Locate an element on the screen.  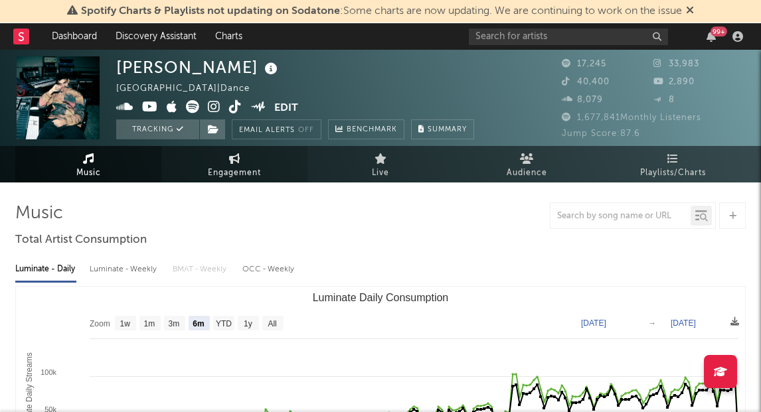
a: Dashboard is located at coordinates (74, 37).